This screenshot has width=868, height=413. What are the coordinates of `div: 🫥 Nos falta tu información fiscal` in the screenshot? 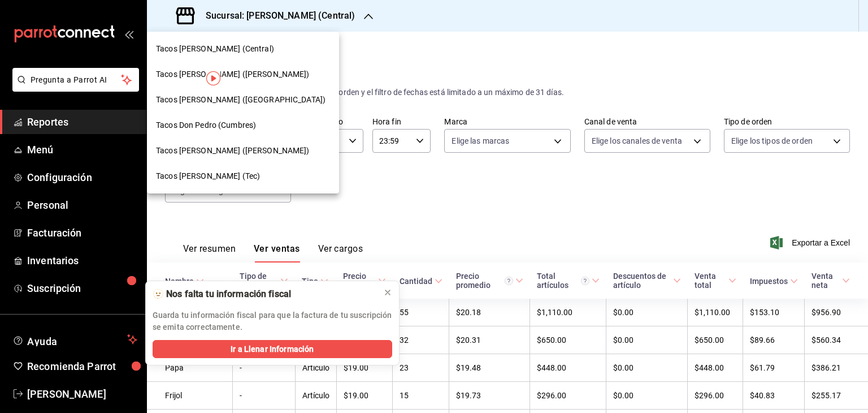 It's located at (263, 294).